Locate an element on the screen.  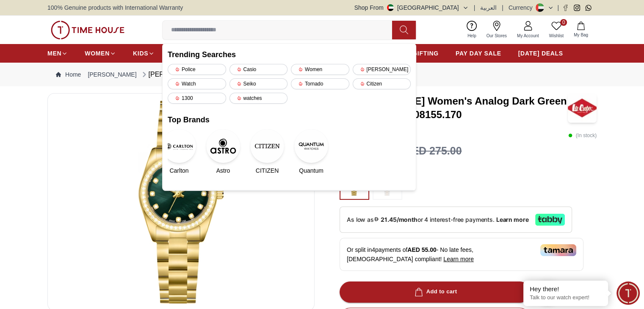
span: 100% Genuine products with International Warranty is located at coordinates (115, 8).